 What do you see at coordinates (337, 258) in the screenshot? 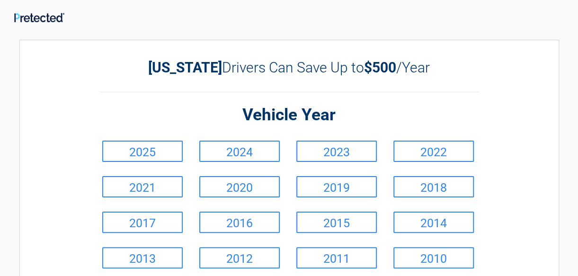
I see `a: 2011` at bounding box center [337, 258].